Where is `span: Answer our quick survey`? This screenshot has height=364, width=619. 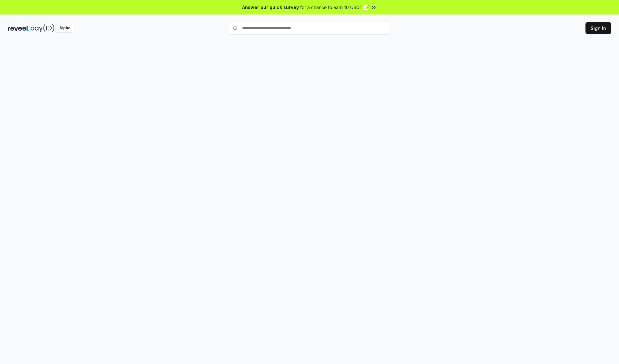 span: Answer our quick survey is located at coordinates (271, 7).